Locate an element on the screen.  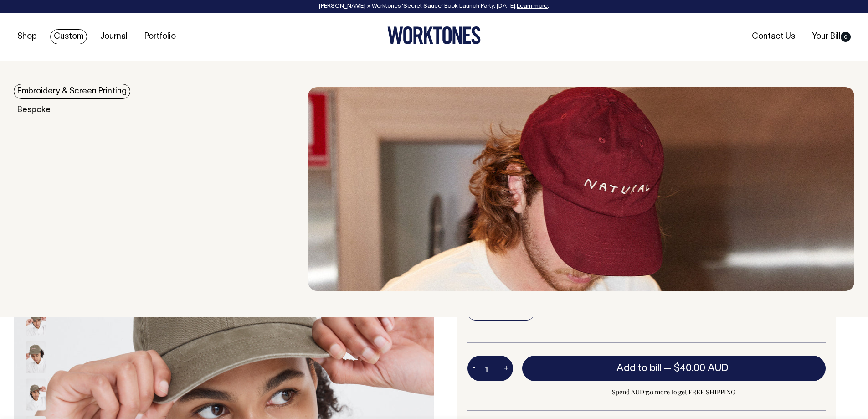
a: Your Bill0 is located at coordinates (831, 37).